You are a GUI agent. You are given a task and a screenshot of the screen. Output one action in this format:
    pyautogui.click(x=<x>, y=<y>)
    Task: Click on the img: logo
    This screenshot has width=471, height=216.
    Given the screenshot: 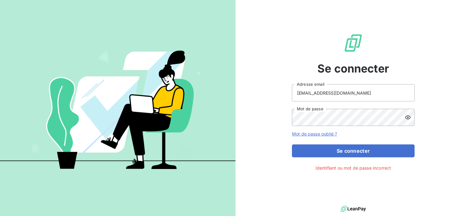 What is the action you would take?
    pyautogui.click(x=353, y=209)
    